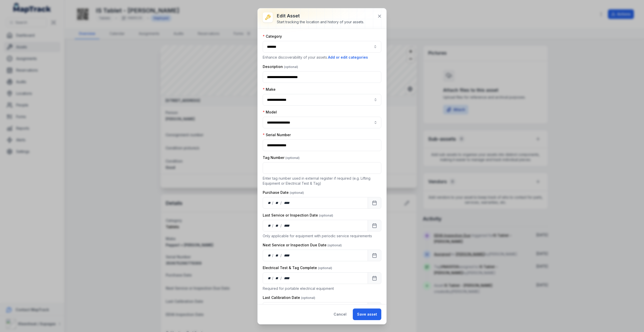 The height and width of the screenshot is (332, 644). I want to click on label: Next Service or Inspection Due Date, so click(302, 245).